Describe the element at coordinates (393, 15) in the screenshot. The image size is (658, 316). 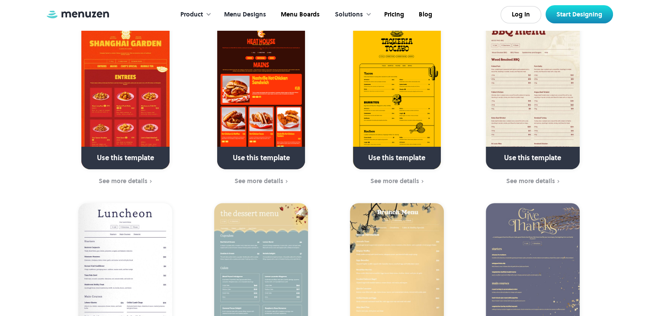
I see `a: Pricing` at that location.